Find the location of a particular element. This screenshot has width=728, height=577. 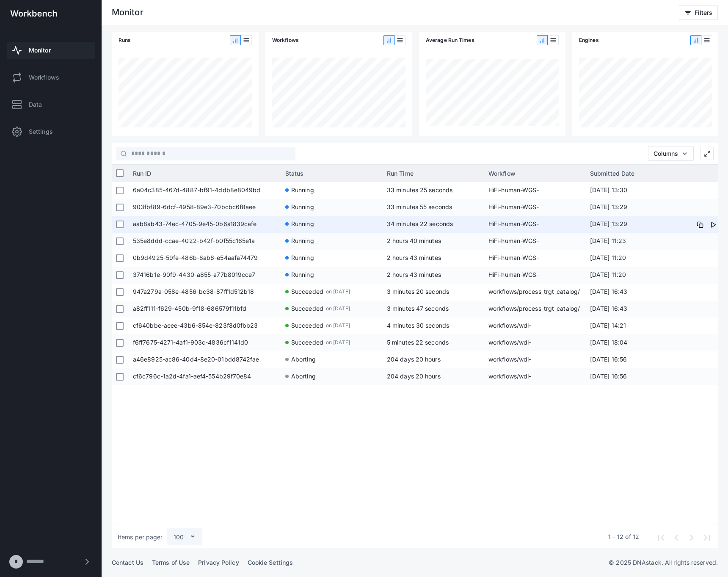

button: Previous page is located at coordinates (675, 537).